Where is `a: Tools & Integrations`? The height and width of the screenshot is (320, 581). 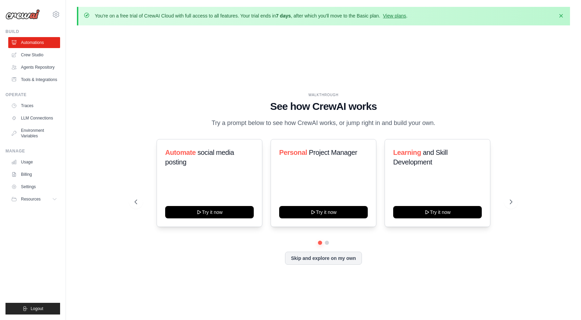 a: Tools & Integrations is located at coordinates (34, 80).